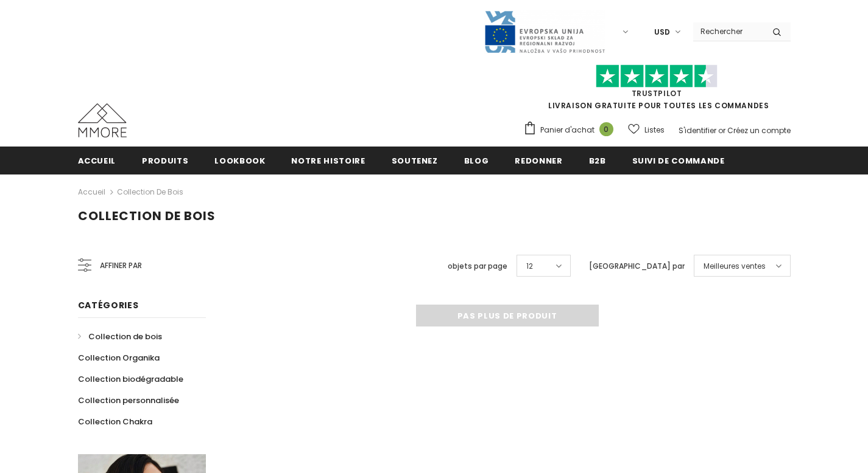  Describe the element at coordinates (477, 266) in the screenshot. I see `label: objets par page` at that location.